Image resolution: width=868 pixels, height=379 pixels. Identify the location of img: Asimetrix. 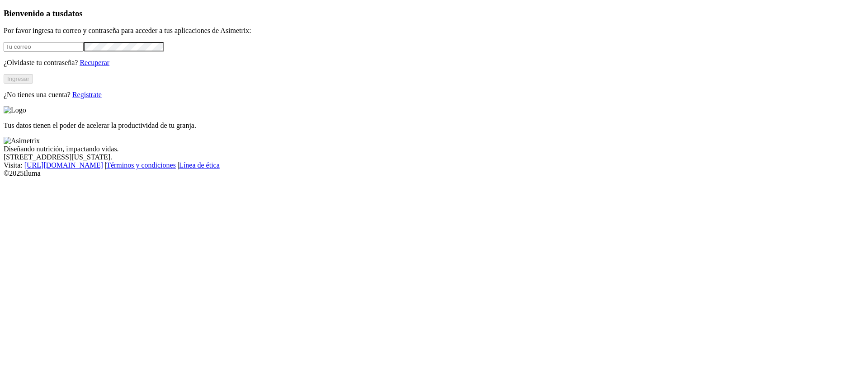
(22, 141).